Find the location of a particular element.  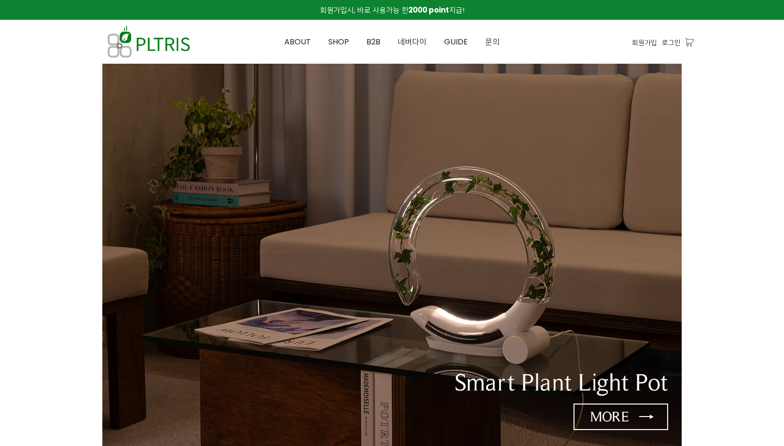

span: GUIDE is located at coordinates (456, 42).